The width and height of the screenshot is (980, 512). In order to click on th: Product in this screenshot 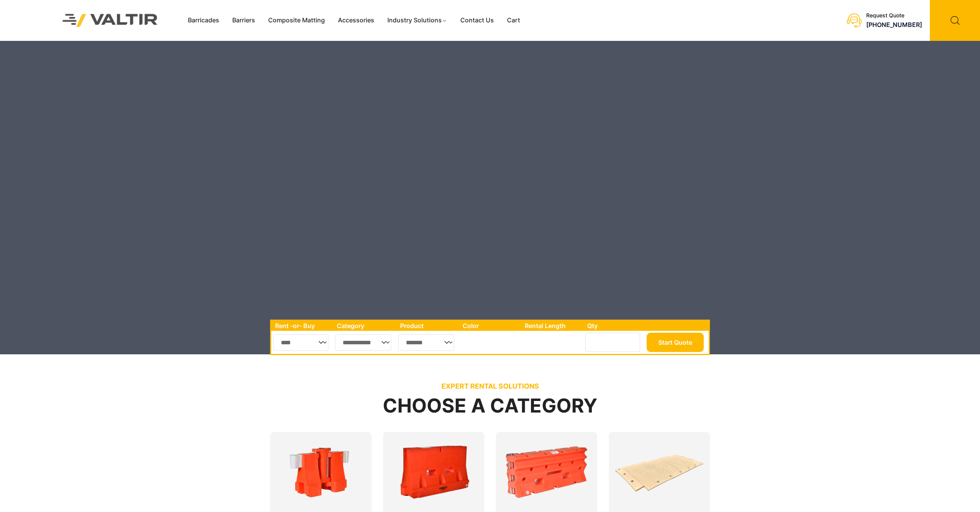, I will do `click(427, 326)`.